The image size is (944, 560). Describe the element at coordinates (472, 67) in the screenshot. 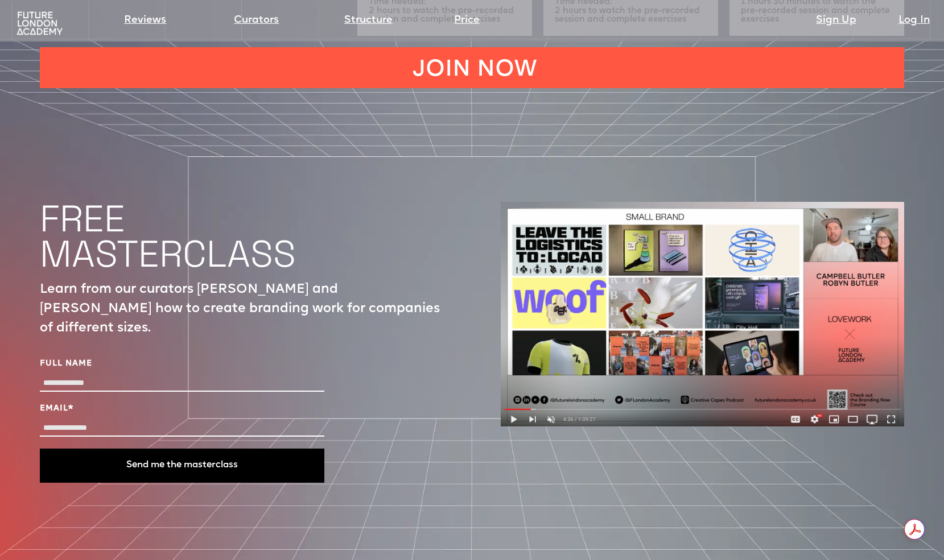

I see `a: JOIN NOW` at that location.